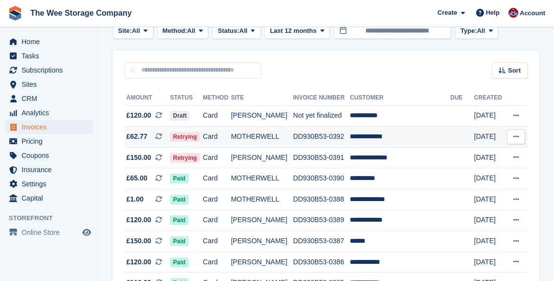  I want to click on span: Analytics, so click(51, 113).